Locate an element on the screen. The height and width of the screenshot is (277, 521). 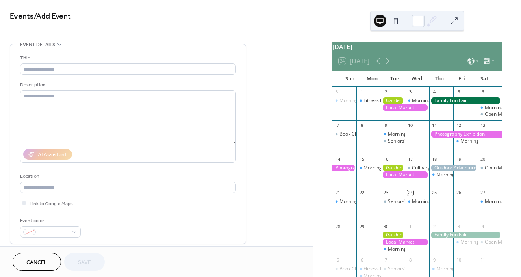
div: 29 is located at coordinates (361, 226).